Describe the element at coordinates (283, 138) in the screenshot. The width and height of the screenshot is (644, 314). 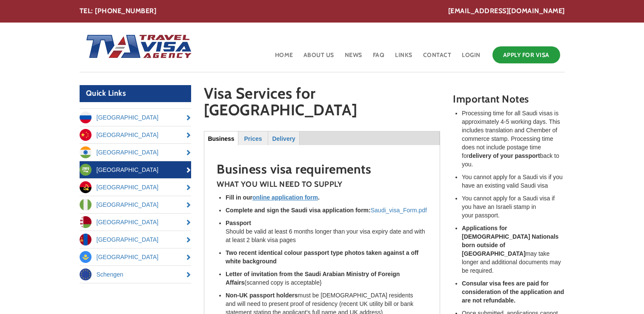
I see `a: Delivery` at that location.